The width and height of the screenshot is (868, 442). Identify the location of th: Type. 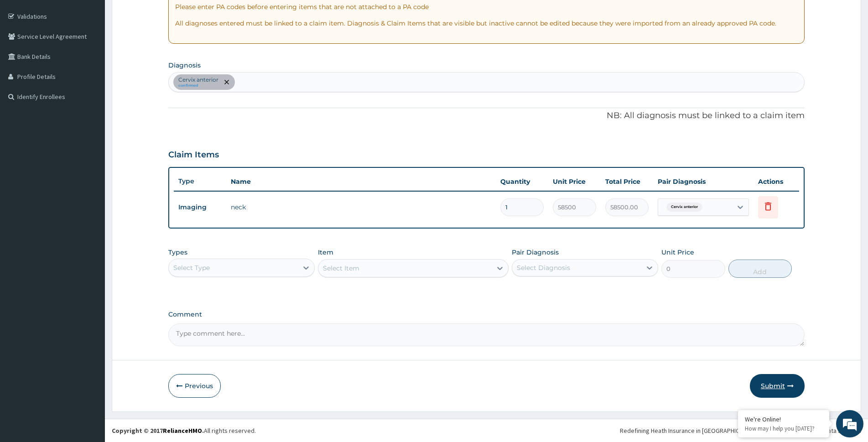
(200, 181).